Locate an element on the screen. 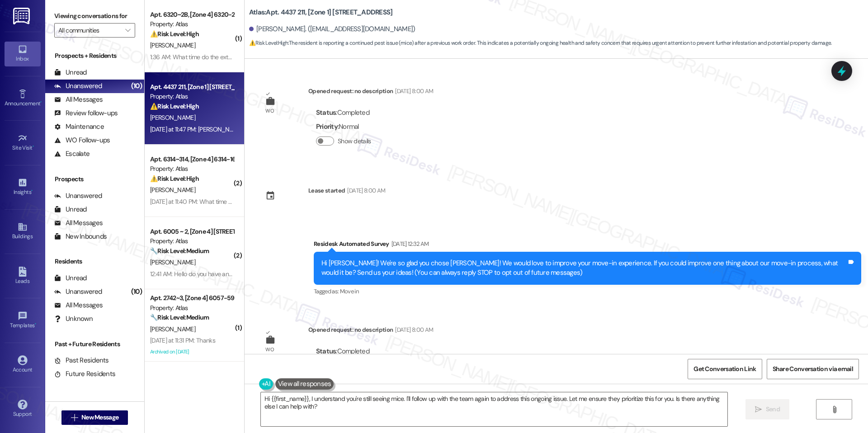 This screenshot has width=868, height=433. button: New Message is located at coordinates (95, 418).